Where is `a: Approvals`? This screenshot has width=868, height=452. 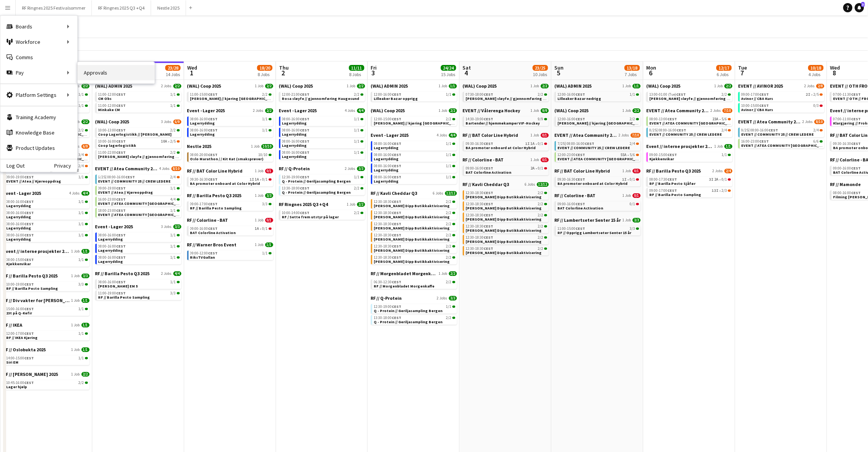 a: Approvals is located at coordinates (116, 73).